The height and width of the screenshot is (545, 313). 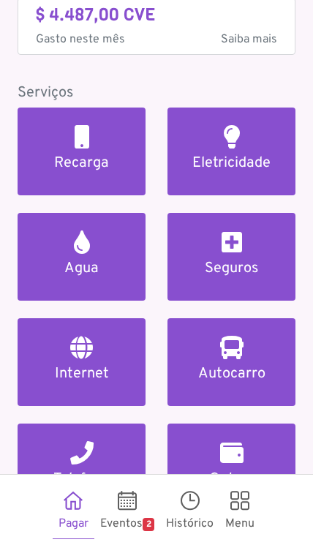 What do you see at coordinates (231, 374) in the screenshot?
I see `h5: Autocarro` at bounding box center [231, 374].